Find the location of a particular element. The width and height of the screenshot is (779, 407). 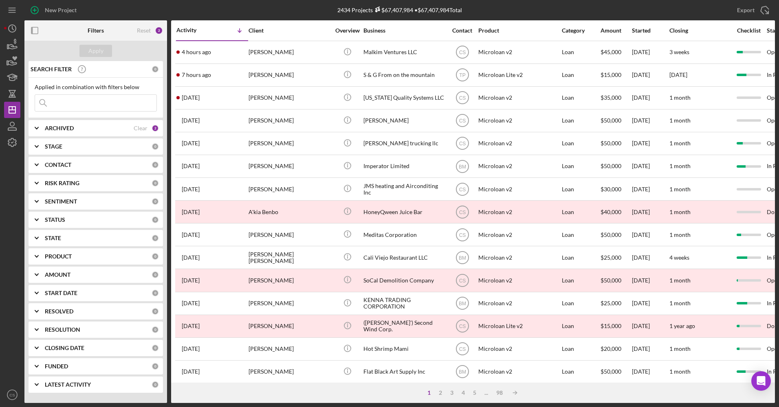

div: 2434 Projects • $67,407,984 Total is located at coordinates (400, 10).